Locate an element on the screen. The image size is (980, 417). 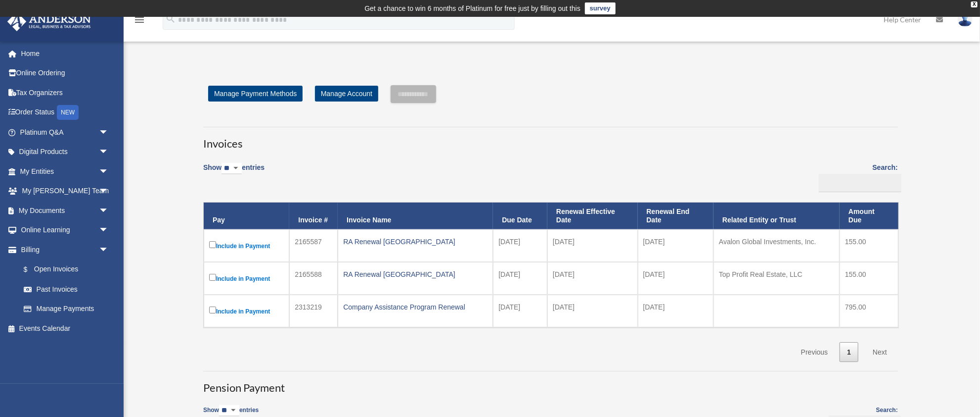
th: Amount Due: activate to sort column ascending is located at coordinates (868, 216).